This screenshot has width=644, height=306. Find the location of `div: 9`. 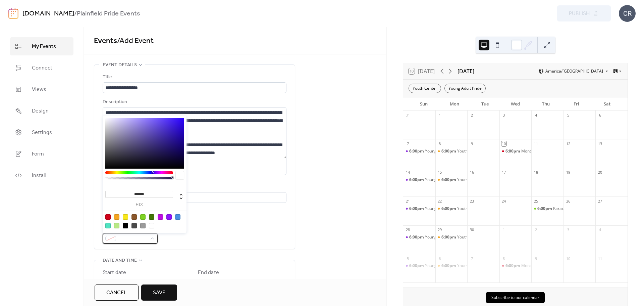

div: 9 is located at coordinates (472, 144).